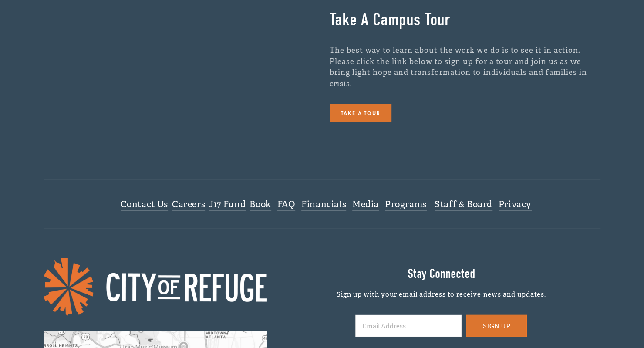 The image size is (644, 348). I want to click on h2: Stay Connected, so click(442, 274).